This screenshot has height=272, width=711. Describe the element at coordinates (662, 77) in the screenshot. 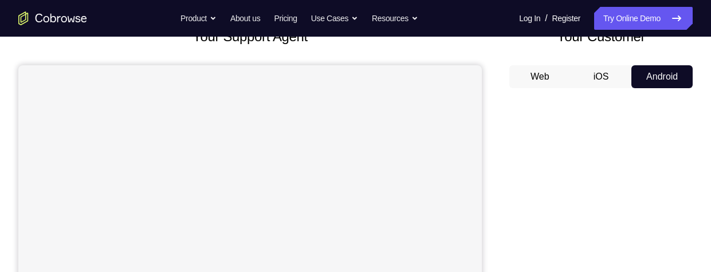

I see `button: Android` at that location.